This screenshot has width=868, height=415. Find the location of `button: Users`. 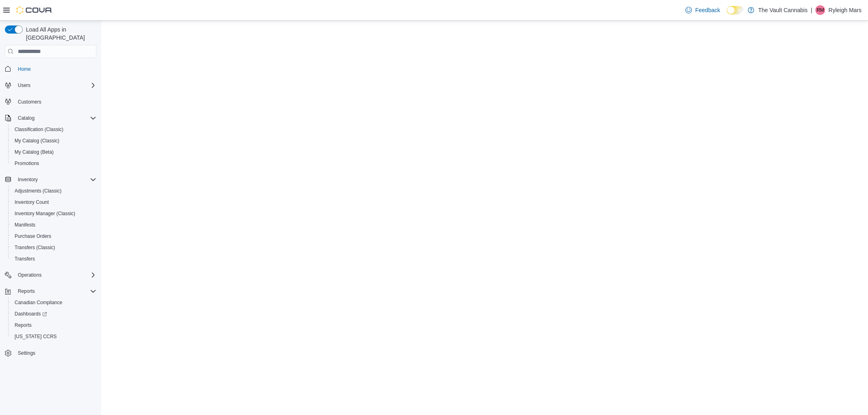

button: Users is located at coordinates (50, 85).